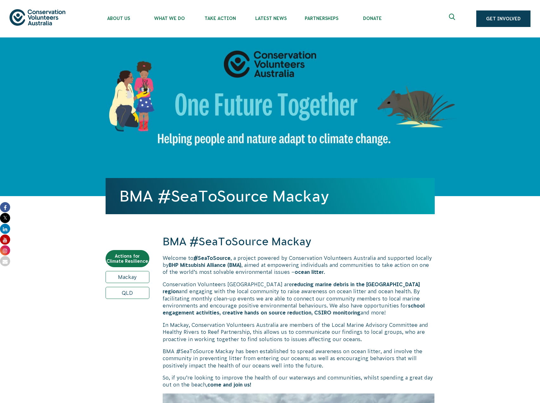  I want to click on img: logo.svg, so click(37, 17).